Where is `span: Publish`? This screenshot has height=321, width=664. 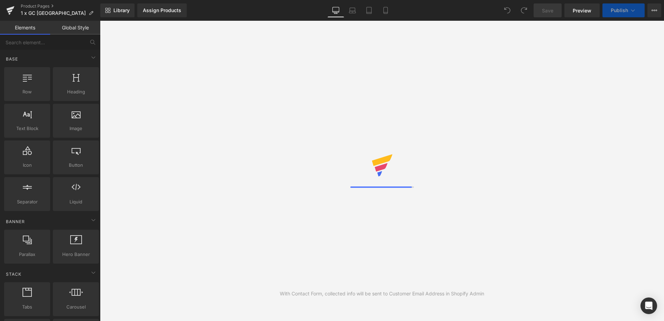 span: Publish is located at coordinates (619, 10).